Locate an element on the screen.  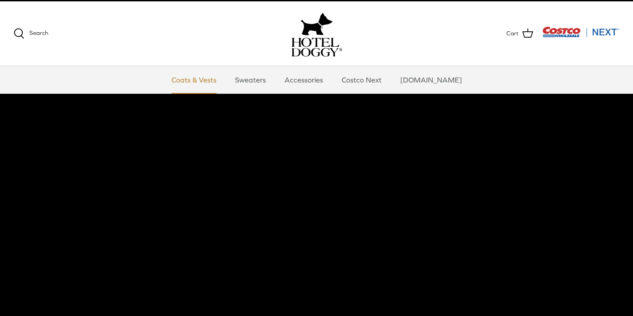
img: hoteldoggycom is located at coordinates (317, 47).